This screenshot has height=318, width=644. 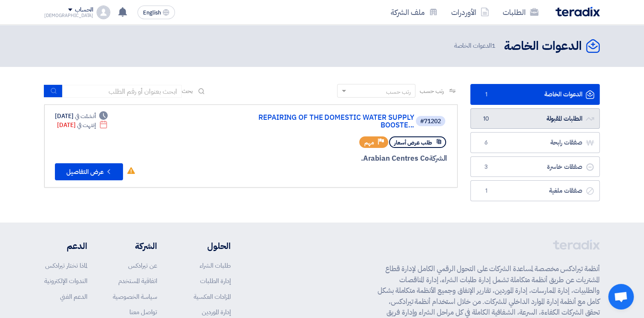 What do you see at coordinates (543, 46) in the screenshot?
I see `h2: الدعوات الخاصة` at bounding box center [543, 46].